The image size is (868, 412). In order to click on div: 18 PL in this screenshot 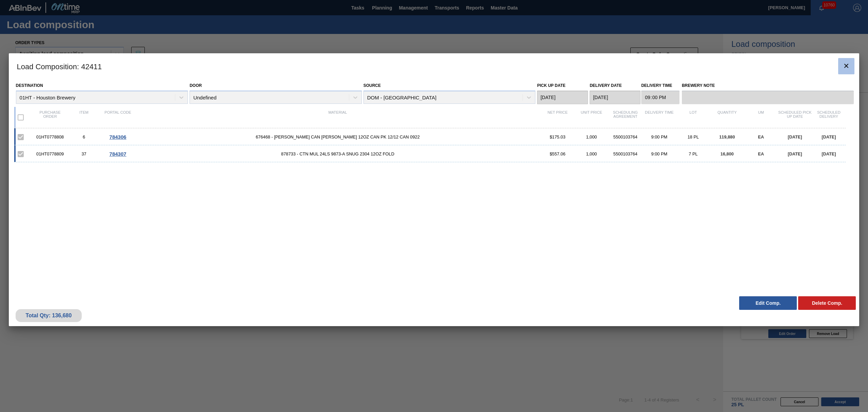, I will do `click(693, 137)`.